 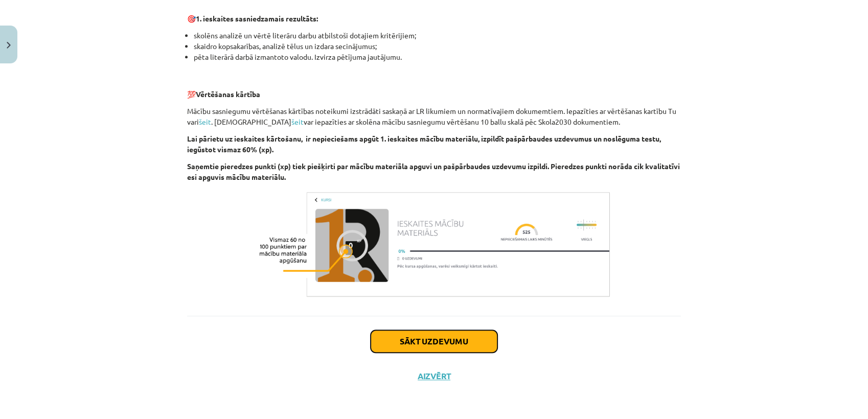 I want to click on img: icon-close-lesson-0947bae3869378f0d4975bcd49f059093ad1ed9edebbc8119c70593378902aed.svg, so click(x=9, y=45).